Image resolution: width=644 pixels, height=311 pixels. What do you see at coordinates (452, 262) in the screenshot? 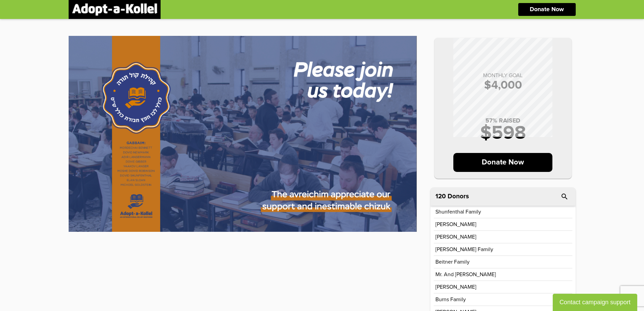
I see `p: Beitner Family` at bounding box center [452, 262].